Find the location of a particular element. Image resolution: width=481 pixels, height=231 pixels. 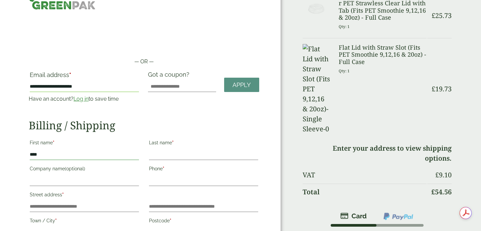

label: Town / City is located at coordinates (84, 222).